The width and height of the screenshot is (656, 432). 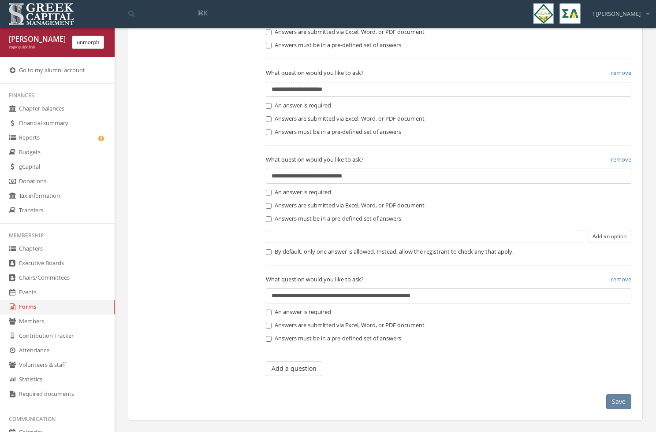 I want to click on input: By default, only one answer is allowed. Instead, allow the registrant to check any that apply., so click(x=268, y=252).